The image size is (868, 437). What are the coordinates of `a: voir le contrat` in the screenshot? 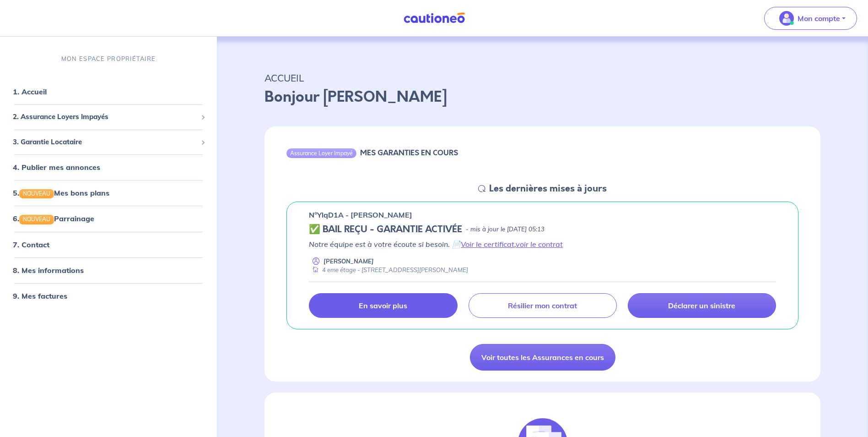 It's located at (539, 244).